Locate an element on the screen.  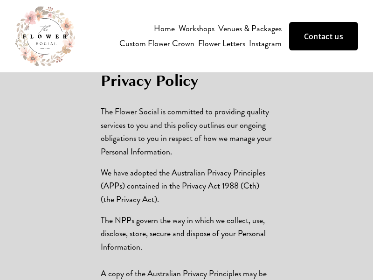
a: Flower Letters is located at coordinates (222, 44).